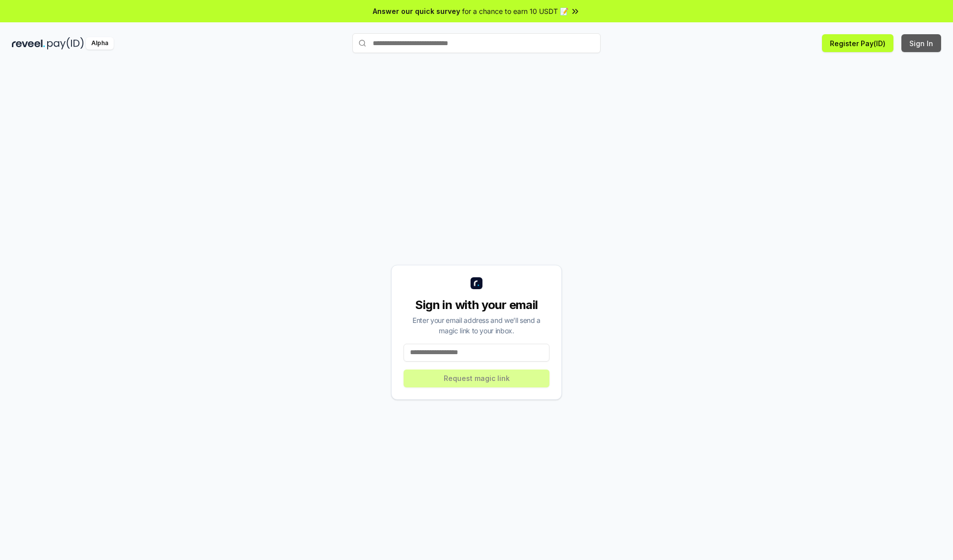 This screenshot has height=560, width=953. Describe the element at coordinates (476, 283) in the screenshot. I see `img: logo_small` at that location.